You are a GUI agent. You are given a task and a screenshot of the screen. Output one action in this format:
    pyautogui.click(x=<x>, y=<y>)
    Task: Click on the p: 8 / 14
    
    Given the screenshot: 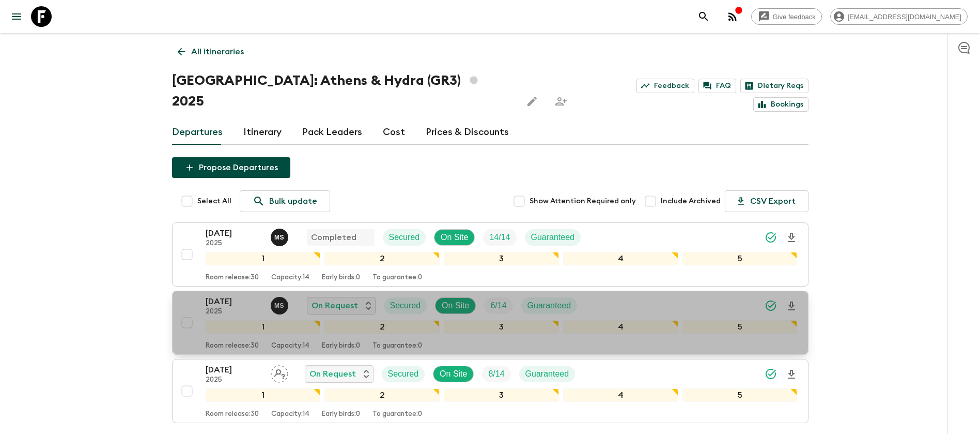 What is the action you would take?
    pyautogui.click(x=496, y=374)
    